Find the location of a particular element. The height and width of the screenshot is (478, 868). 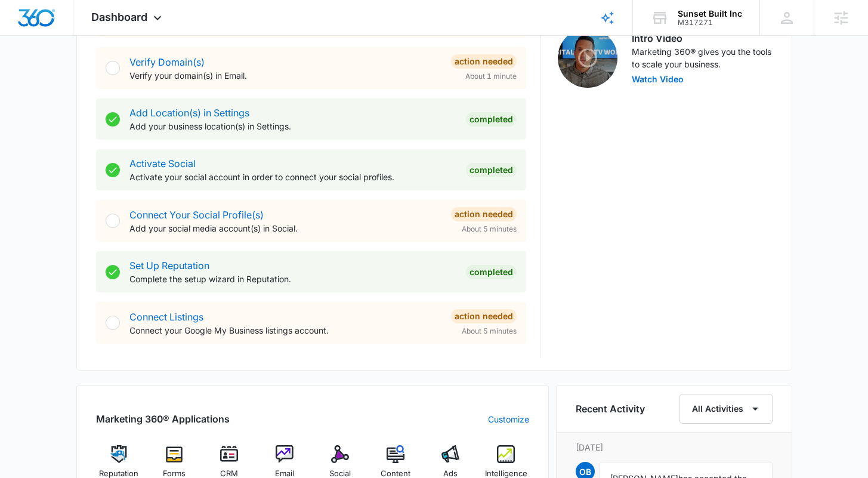

p: Add your social media account(s) in Social. is located at coordinates (285, 228).